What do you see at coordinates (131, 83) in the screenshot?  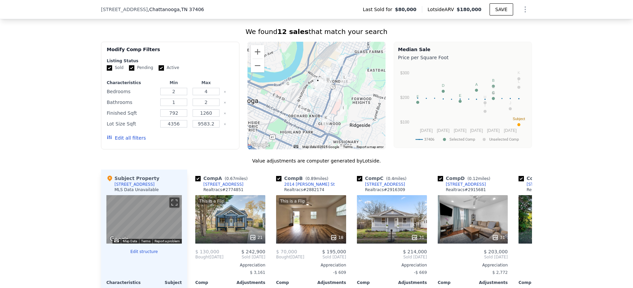 I see `div: Characteristics` at bounding box center [131, 83].